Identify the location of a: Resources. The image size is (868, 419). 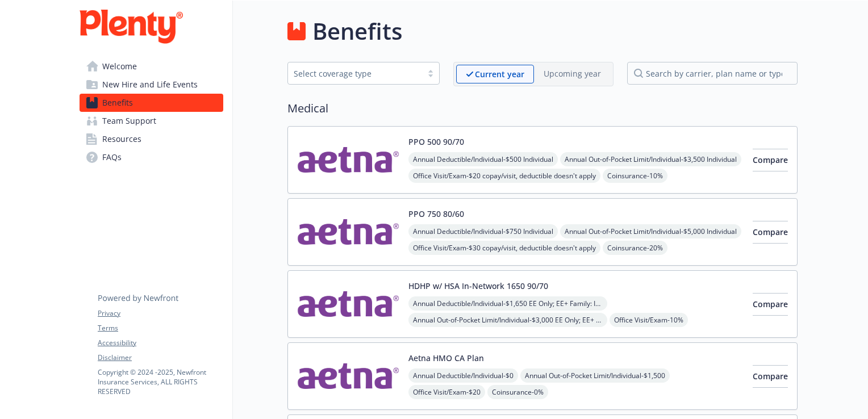
(151, 139).